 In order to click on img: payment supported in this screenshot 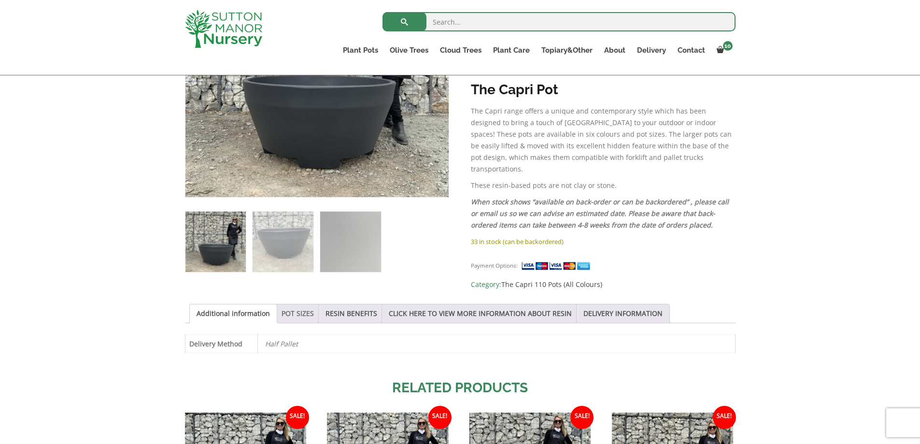, I will do `click(558, 266)`.